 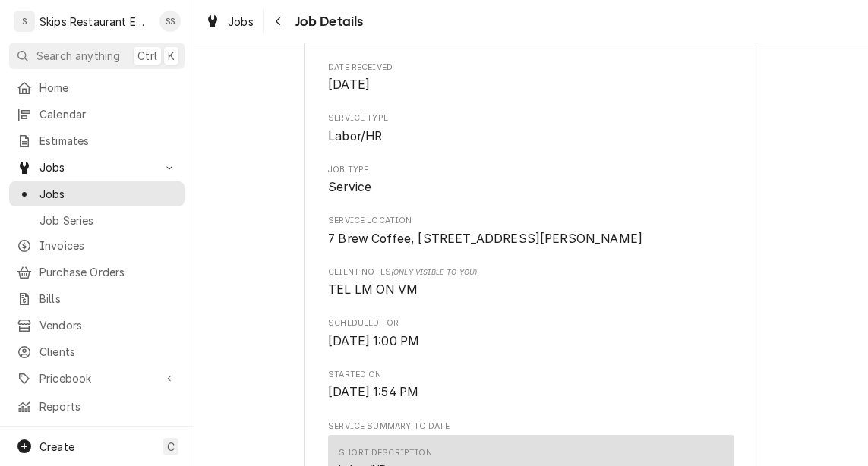 What do you see at coordinates (97, 378) in the screenshot?
I see `a: Go to Pricebook` at bounding box center [97, 378].